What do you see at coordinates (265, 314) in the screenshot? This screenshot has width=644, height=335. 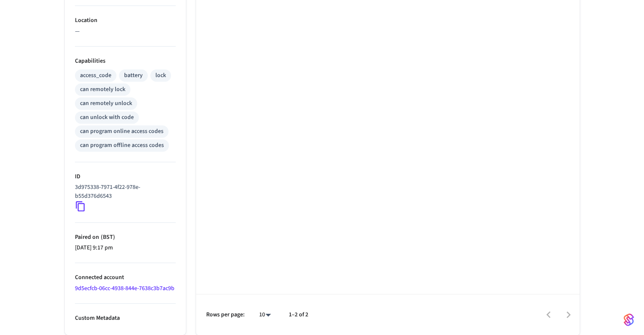 I see `div: 10` at bounding box center [265, 314].